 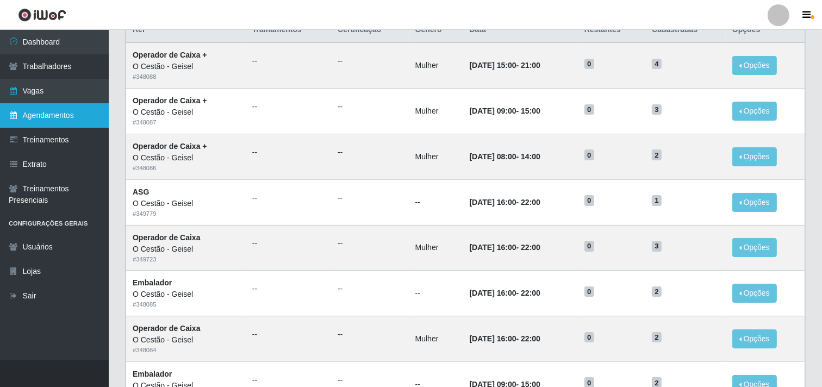 I want to click on span: 4, so click(x=657, y=64).